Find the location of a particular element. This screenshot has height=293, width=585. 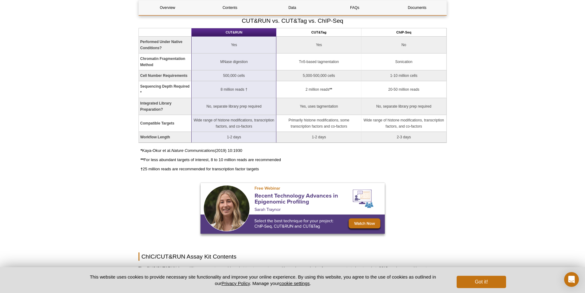

a: Contents is located at coordinates (230, 8).